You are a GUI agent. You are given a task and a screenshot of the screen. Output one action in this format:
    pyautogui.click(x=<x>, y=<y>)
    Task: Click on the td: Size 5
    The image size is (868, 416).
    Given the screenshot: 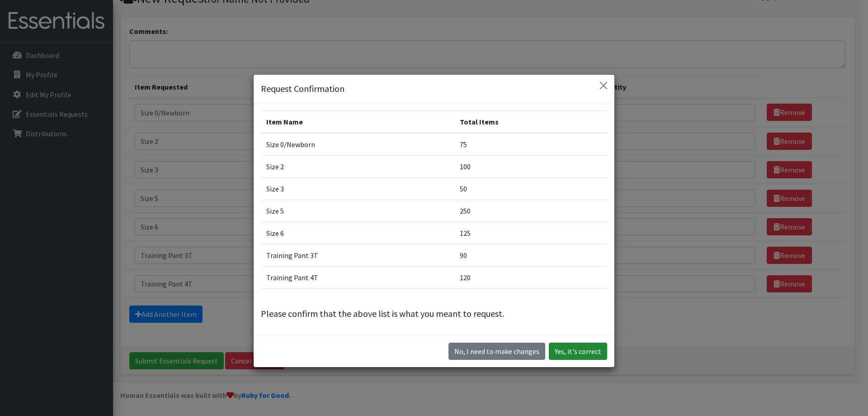 What is the action you would take?
    pyautogui.click(x=357, y=210)
    